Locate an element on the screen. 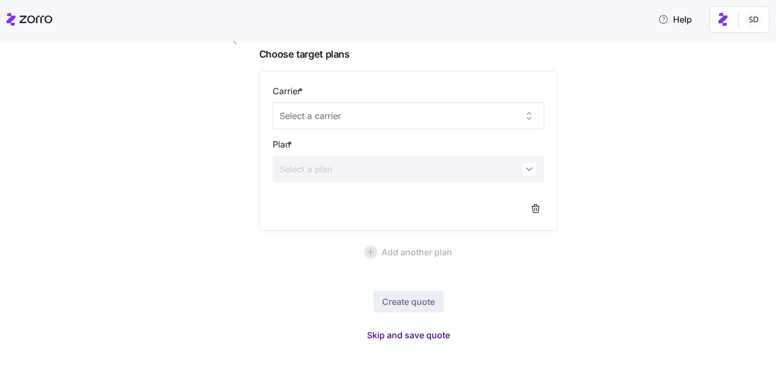  label: Plan is located at coordinates (283, 144).